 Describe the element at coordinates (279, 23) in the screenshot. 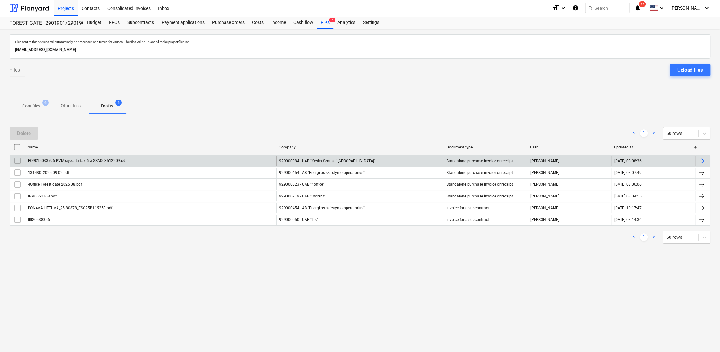

I see `a: Income` at that location.